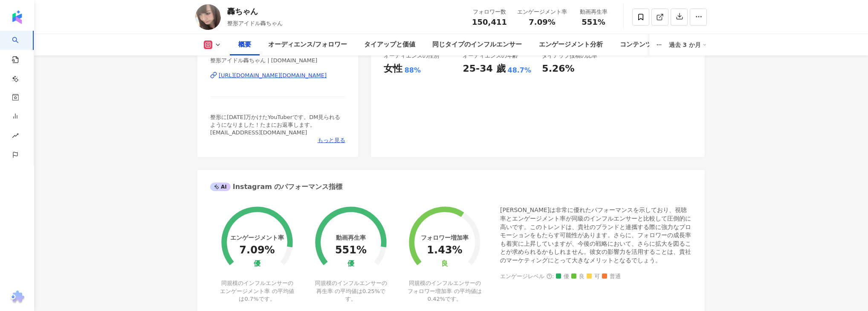 This screenshot has height=311, width=868. What do you see at coordinates (558, 69) in the screenshot?
I see `div: 5.26%` at bounding box center [558, 69].